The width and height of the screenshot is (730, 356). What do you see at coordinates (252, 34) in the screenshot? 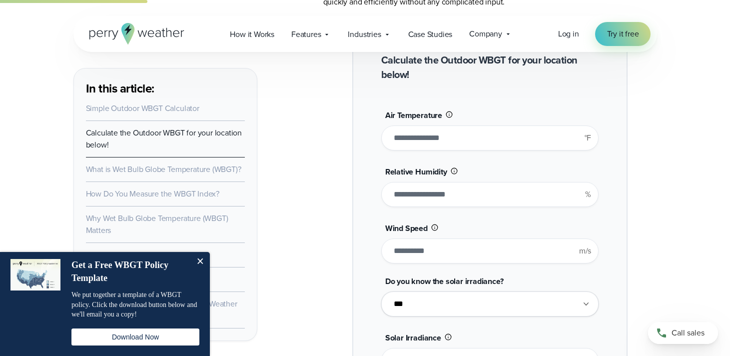
I see `span: How it Works` at bounding box center [252, 34].